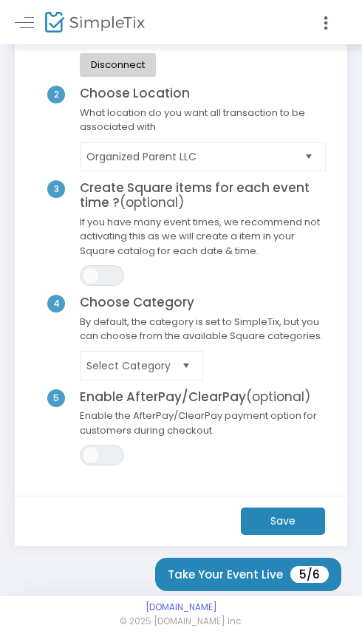 The image size is (362, 642). I want to click on span: 5, so click(56, 398).